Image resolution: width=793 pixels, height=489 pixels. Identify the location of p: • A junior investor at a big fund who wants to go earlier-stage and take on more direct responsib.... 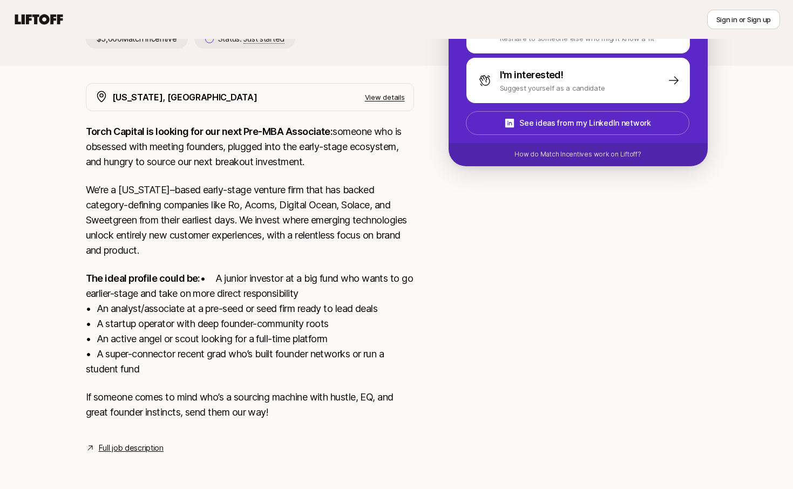
(250, 324).